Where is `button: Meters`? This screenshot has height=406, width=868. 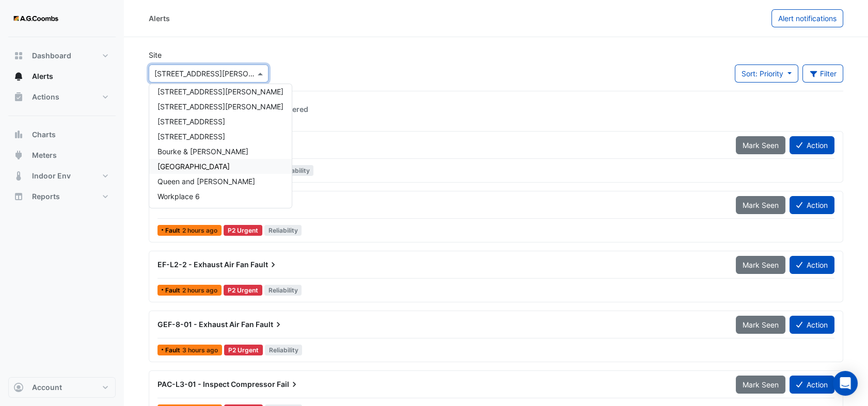
button: Meters is located at coordinates (62, 155).